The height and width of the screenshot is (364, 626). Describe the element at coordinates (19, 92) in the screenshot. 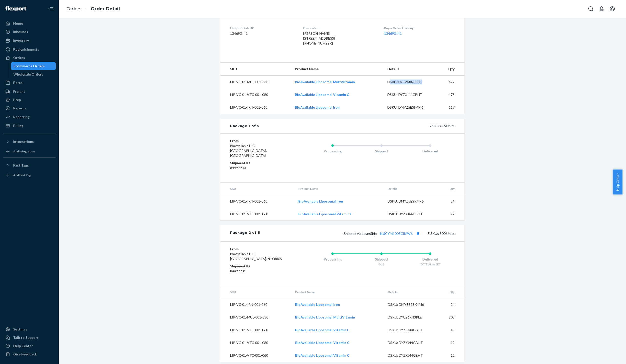

I see `div: Freight` at that location.